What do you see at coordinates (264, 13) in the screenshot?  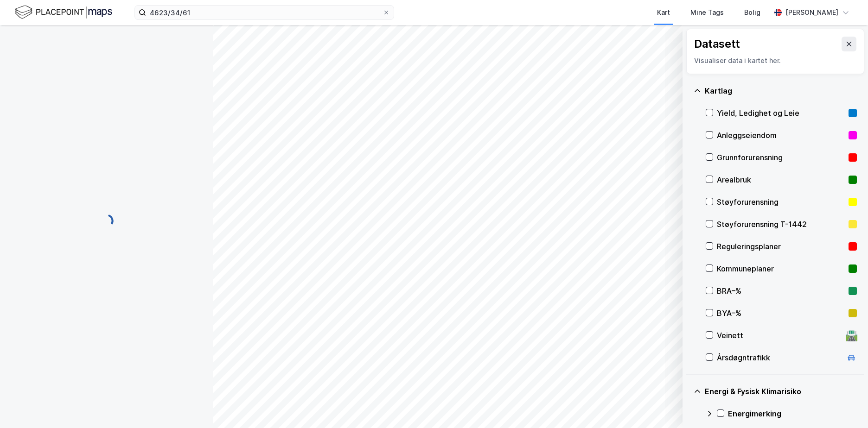 I see `input: Søk på adresse, matrikkel, gårdeiere, leietakere eller personer` at bounding box center [264, 13].